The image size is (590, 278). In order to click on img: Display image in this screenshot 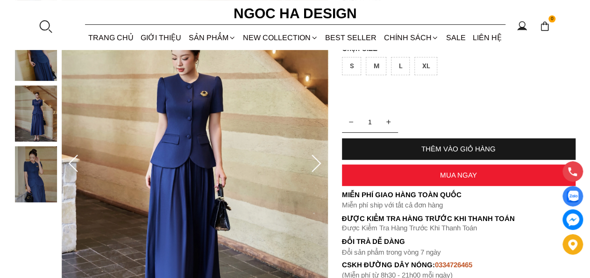, I will do `click(572, 196)`.